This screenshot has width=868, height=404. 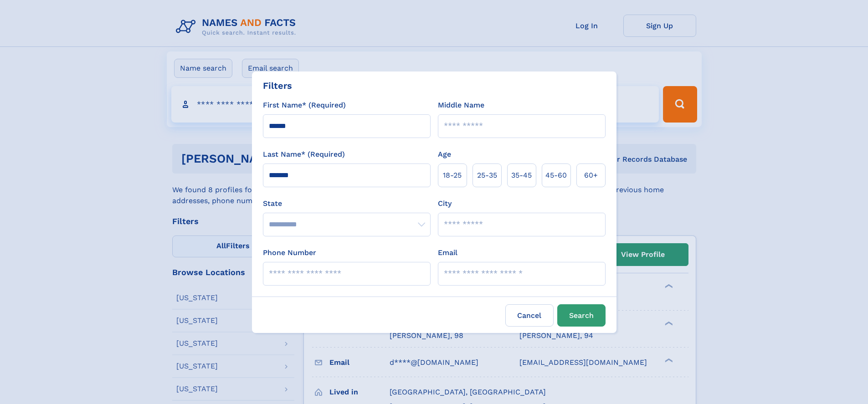 I want to click on label: Email, so click(x=448, y=253).